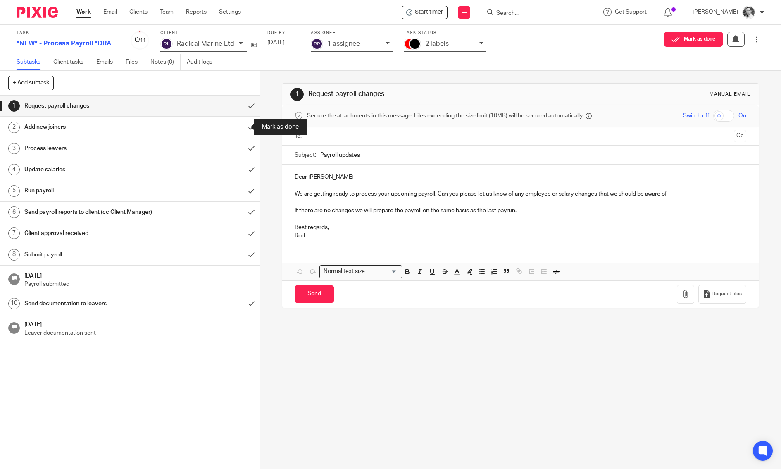  What do you see at coordinates (230, 12) in the screenshot?
I see `a: Settings` at bounding box center [230, 12].